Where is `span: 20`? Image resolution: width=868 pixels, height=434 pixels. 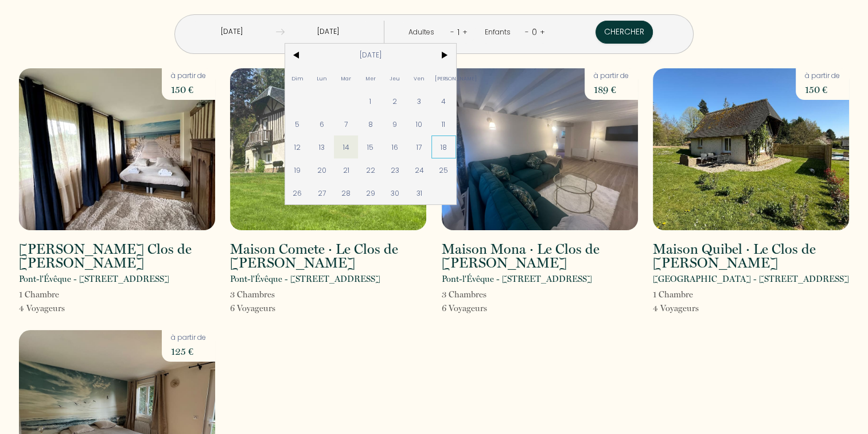 span: 20 is located at coordinates (321, 170).